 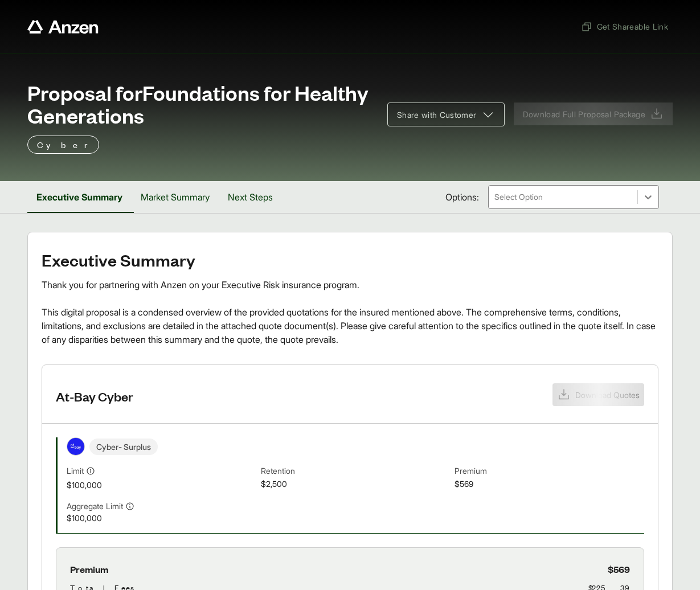 What do you see at coordinates (350, 312) in the screenshot?
I see `div: Thank you for partnering with Anzen on your Executive Risk insurance program. This digital propos...` at bounding box center [350, 312].